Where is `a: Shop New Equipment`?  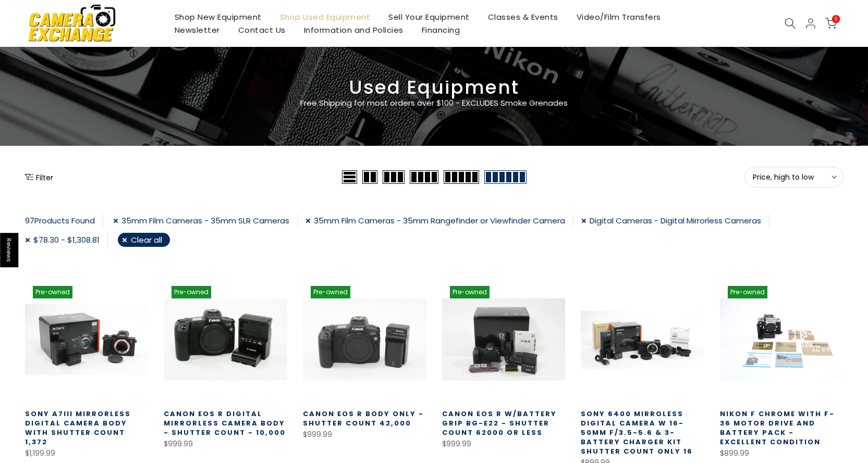 a: Shop New Equipment is located at coordinates (218, 17).